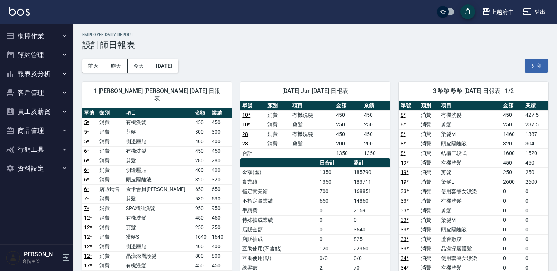 The height and width of the screenshot is (271, 557). I want to click on td: 互助使用(不含點), so click(279, 248).